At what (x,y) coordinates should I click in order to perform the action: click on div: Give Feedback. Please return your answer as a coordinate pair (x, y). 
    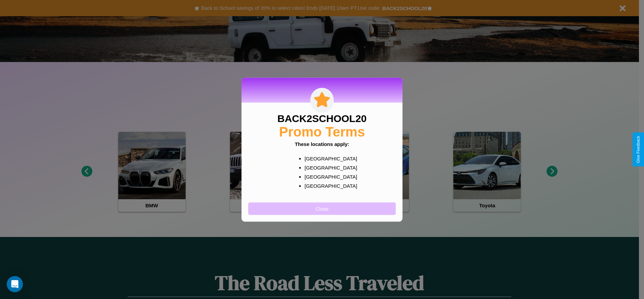
    Looking at the image, I should click on (639, 149).